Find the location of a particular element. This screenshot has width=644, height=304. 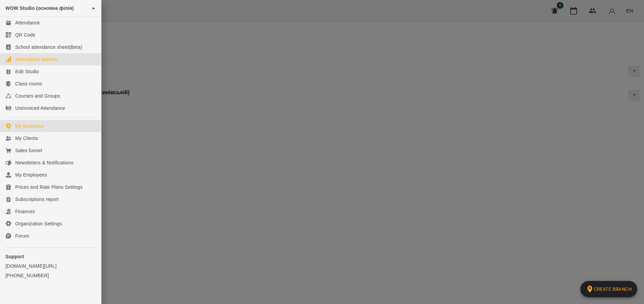

div: Finances is located at coordinates (25, 212).